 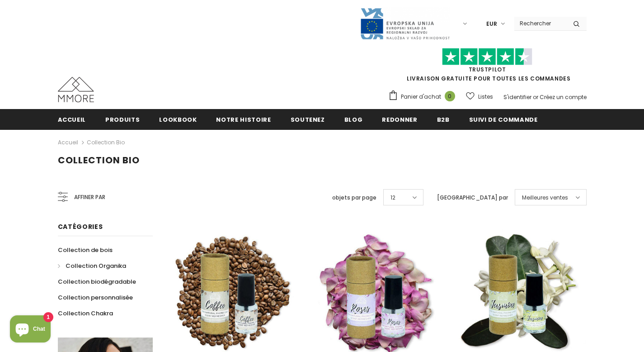 What do you see at coordinates (355, 198) in the screenshot?
I see `label: objets par page` at bounding box center [355, 198].